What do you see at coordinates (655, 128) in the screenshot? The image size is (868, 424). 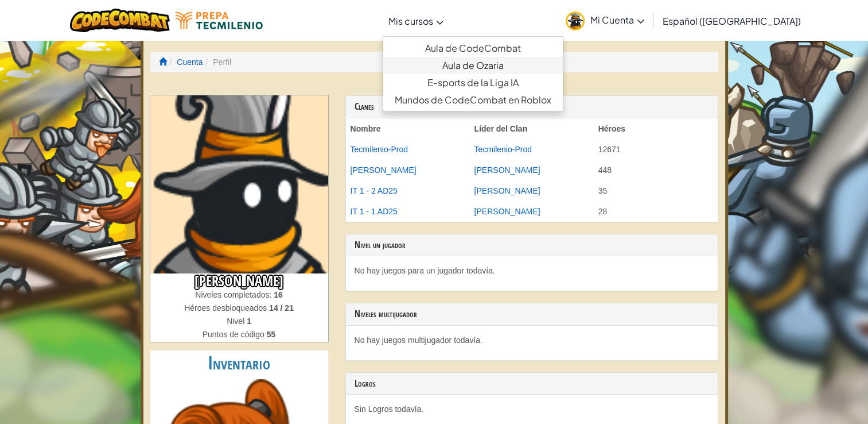 I see `th: Héroes` at bounding box center [655, 128].